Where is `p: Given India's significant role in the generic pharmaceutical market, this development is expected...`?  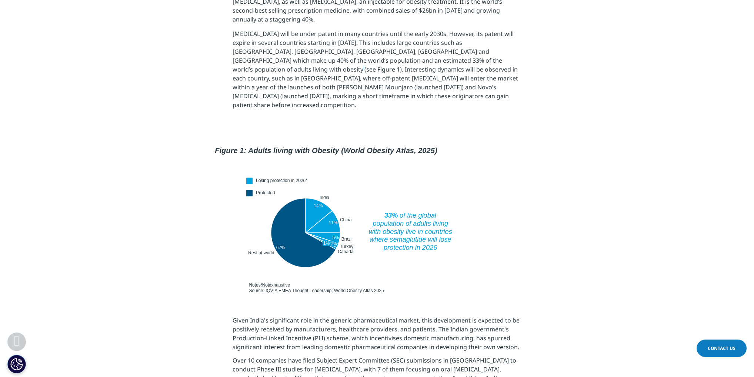
p: Given India's significant role in the generic pharmaceutical market, this development is expected... is located at coordinates (377, 336).